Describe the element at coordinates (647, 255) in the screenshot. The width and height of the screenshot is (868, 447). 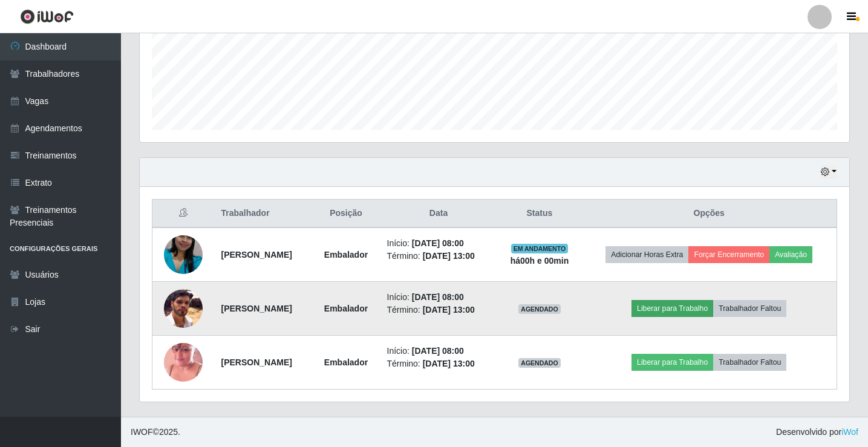
I see `button: Adicionar Horas Extra` at that location.